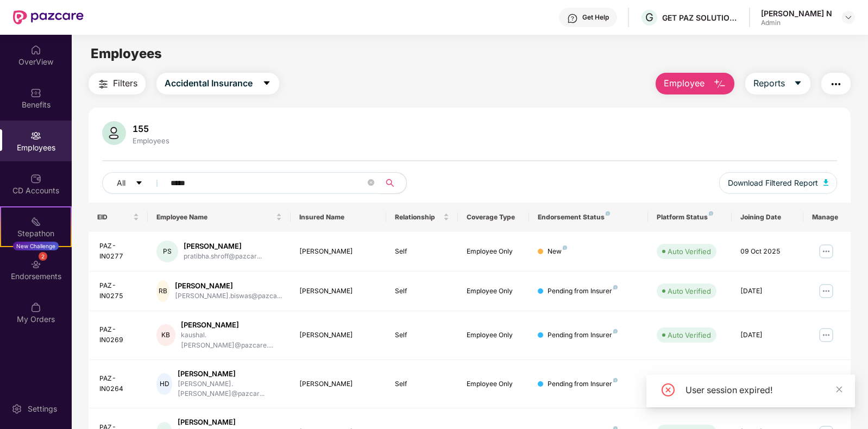 The image size is (868, 429). What do you see at coordinates (700, 17) in the screenshot?
I see `div: GET PAZ SOLUTIONS PRIVATE LIMTED` at bounding box center [700, 17].